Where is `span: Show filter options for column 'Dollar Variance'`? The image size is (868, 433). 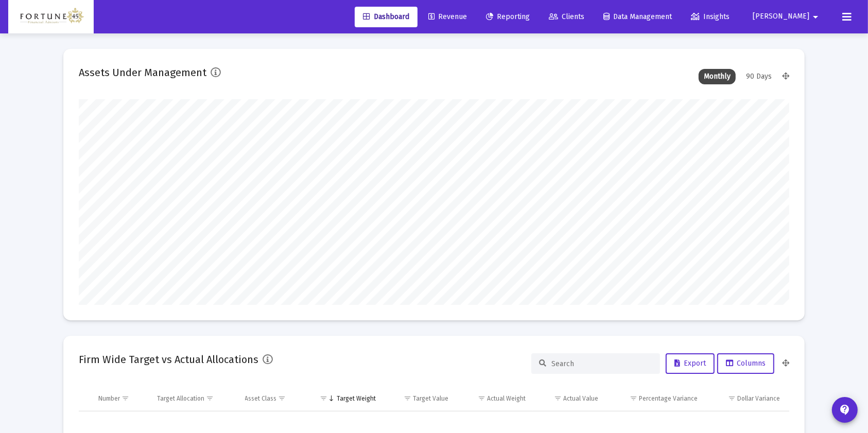 span: Show filter options for column 'Dollar Variance' is located at coordinates (732, 399).